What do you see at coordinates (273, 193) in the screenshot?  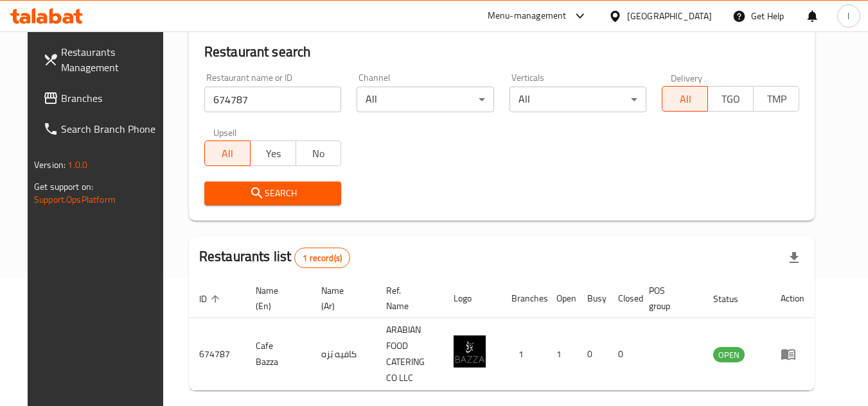 I see `span: Search` at bounding box center [273, 193].